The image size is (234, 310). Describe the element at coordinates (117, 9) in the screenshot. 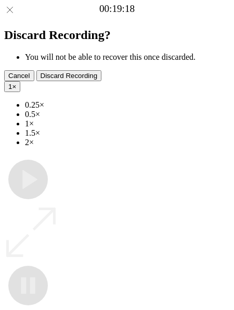

I see `a: 00:19:18` at that location.